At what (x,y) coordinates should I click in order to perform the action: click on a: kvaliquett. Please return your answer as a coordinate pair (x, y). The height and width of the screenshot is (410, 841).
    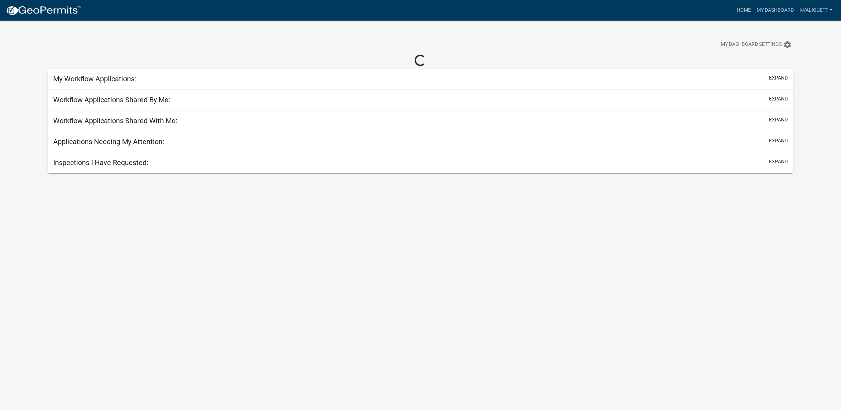
    Looking at the image, I should click on (816, 10).